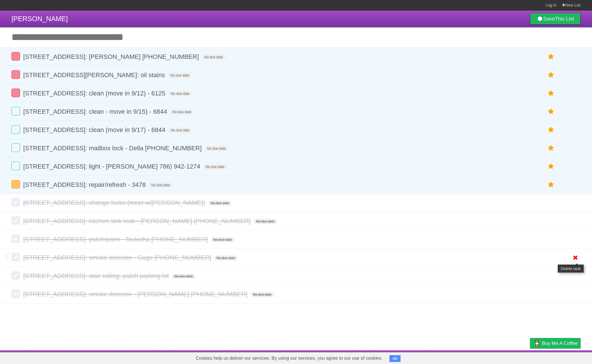  Describe the element at coordinates (563, 357) in the screenshot. I see `a: Suggest a feature` at that location.